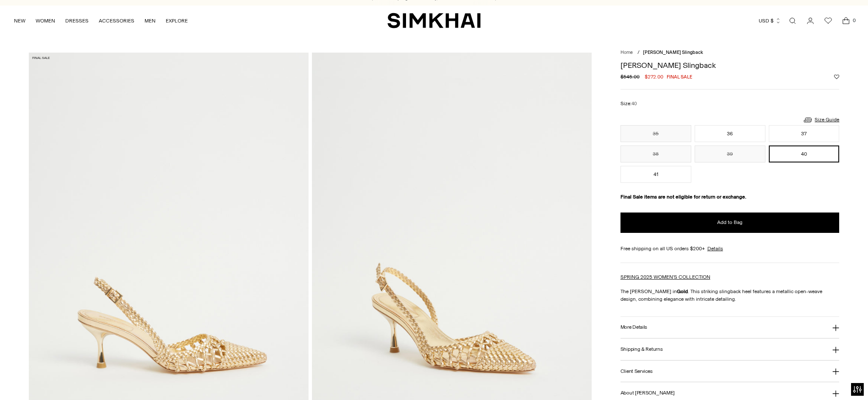 Image resolution: width=868 pixels, height=400 pixels. I want to click on s: $545.00, so click(630, 77).